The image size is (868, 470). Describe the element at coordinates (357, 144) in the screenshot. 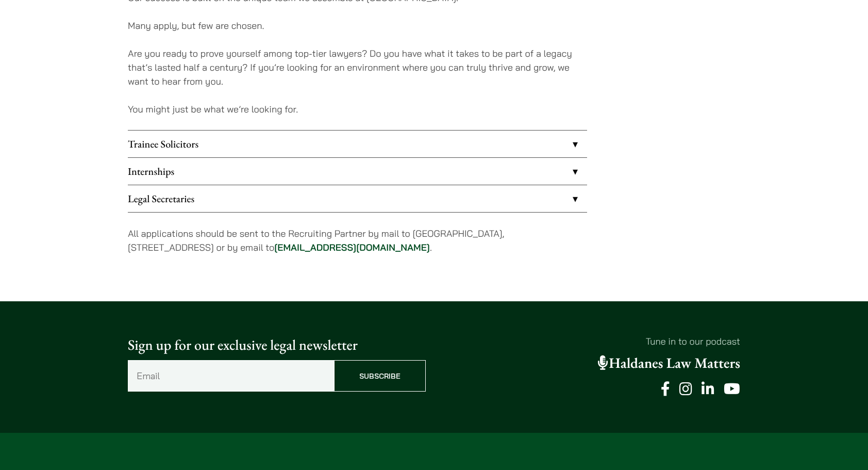

I see `a: Trainee Solicitors` at that location.